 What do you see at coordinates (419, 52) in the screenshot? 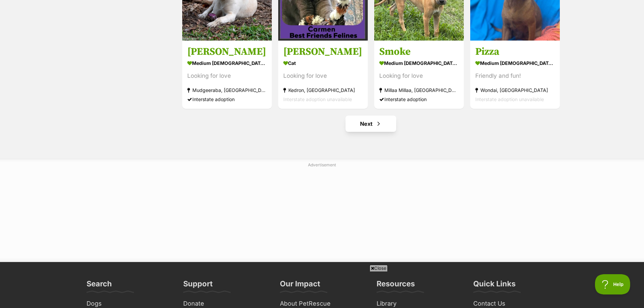
I see `h3: Smoke` at bounding box center [419, 52].